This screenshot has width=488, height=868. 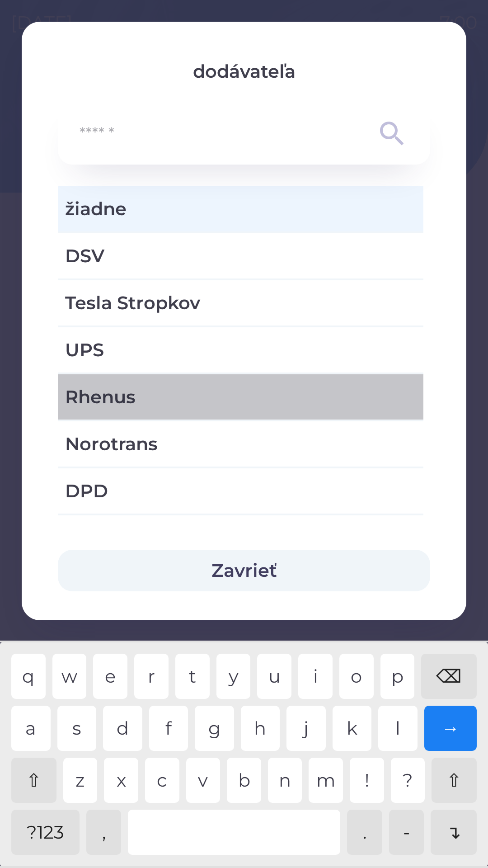 I want to click on div: Norotrans, so click(x=240, y=444).